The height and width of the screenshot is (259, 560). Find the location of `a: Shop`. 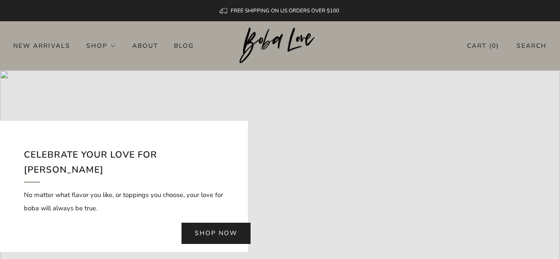

a: Shop is located at coordinates (101, 46).